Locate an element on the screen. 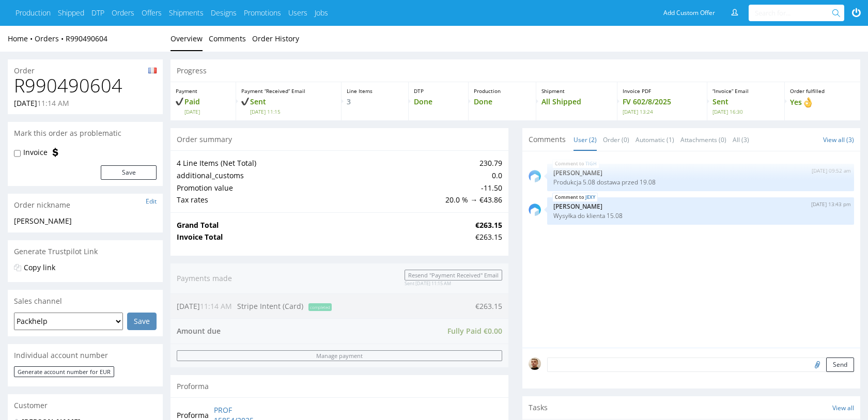 This screenshot has width=868, height=420. strong: Invoice Total is located at coordinates (199, 236).